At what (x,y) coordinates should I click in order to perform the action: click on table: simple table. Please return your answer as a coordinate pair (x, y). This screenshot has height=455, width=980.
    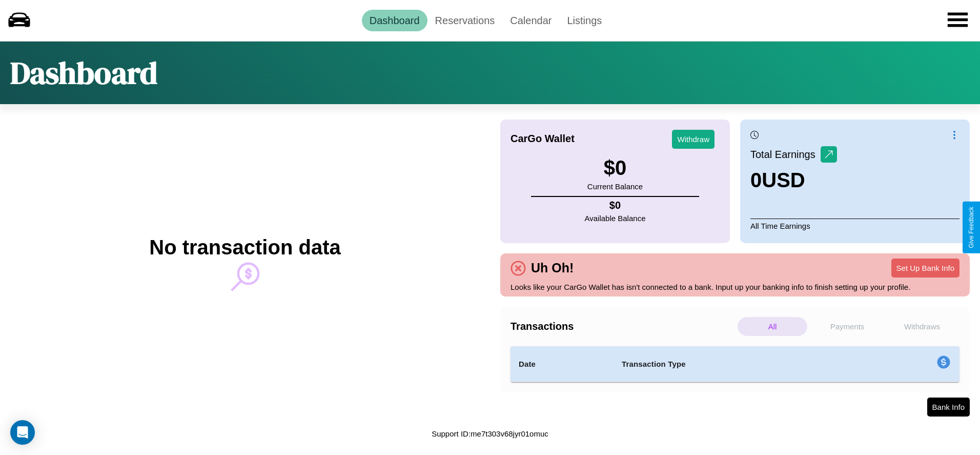
    Looking at the image, I should click on (735, 364).